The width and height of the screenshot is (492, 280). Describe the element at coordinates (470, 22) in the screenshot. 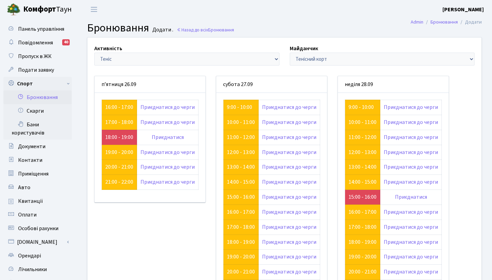

I see `li: Додати` at that location.